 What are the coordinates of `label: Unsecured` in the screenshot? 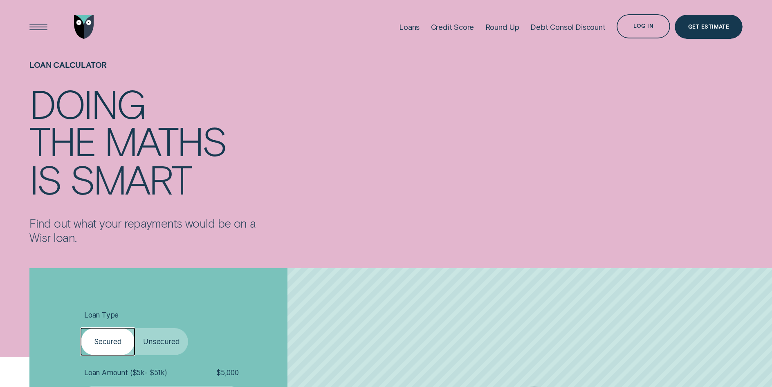 It's located at (161, 342).